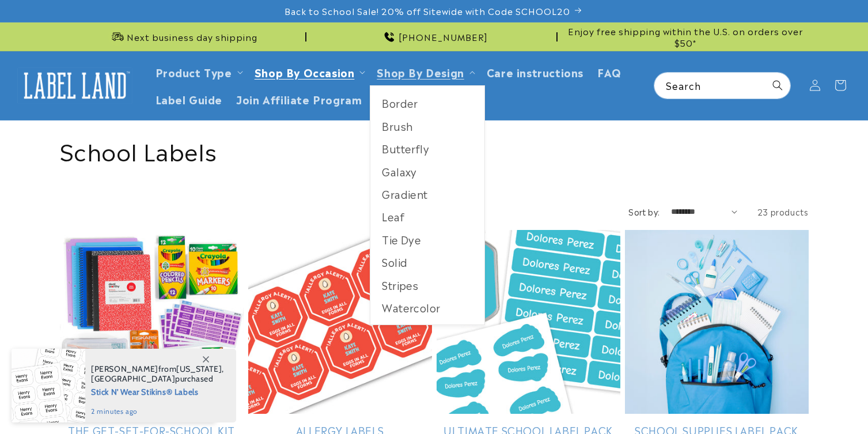 The height and width of the screenshot is (434, 868). Describe the element at coordinates (75, 86) in the screenshot. I see `a: Label Land` at that location.